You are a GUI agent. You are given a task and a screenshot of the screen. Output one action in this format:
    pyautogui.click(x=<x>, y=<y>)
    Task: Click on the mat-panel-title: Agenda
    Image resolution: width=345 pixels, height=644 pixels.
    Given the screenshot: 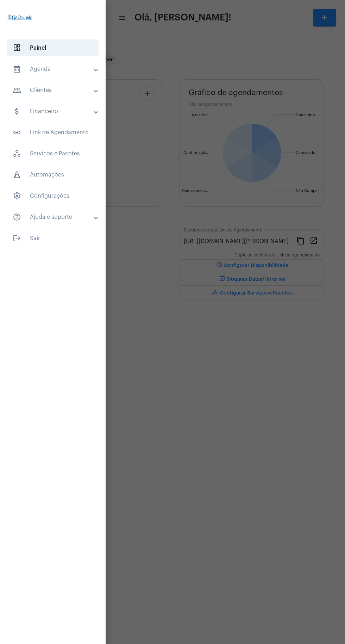 What is the action you would take?
    pyautogui.click(x=53, y=69)
    